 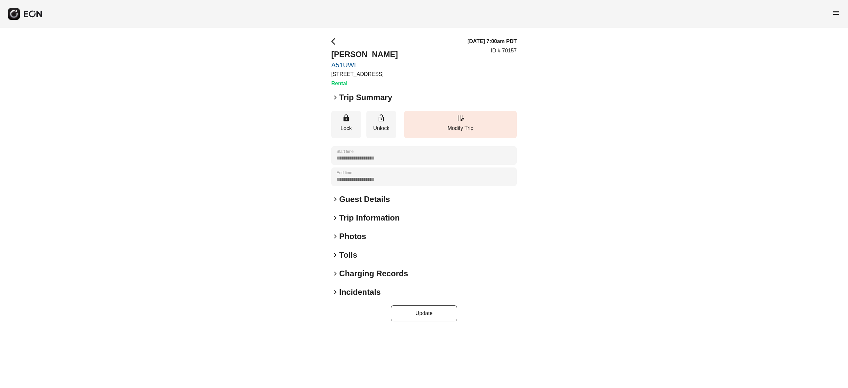 I want to click on button: Unlock, so click(x=381, y=124).